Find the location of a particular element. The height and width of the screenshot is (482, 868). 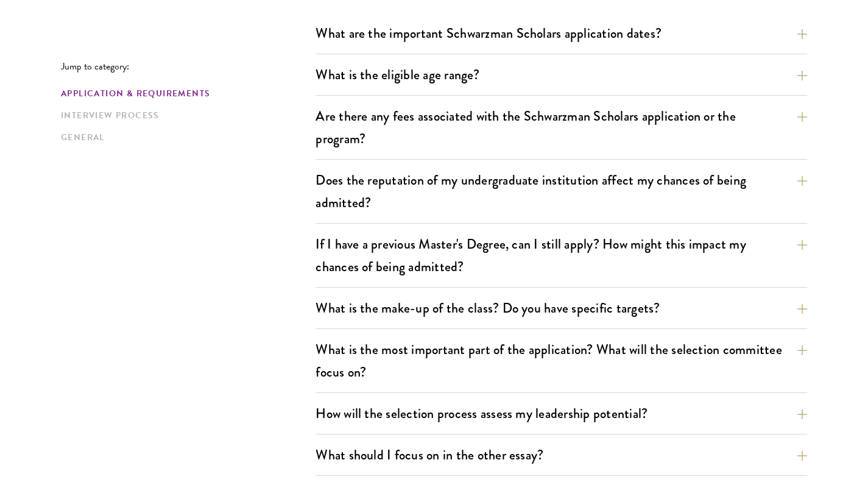

button: Does the reputation of my undergraduate institution affect my chances of being admitted? is located at coordinates (561, 191).